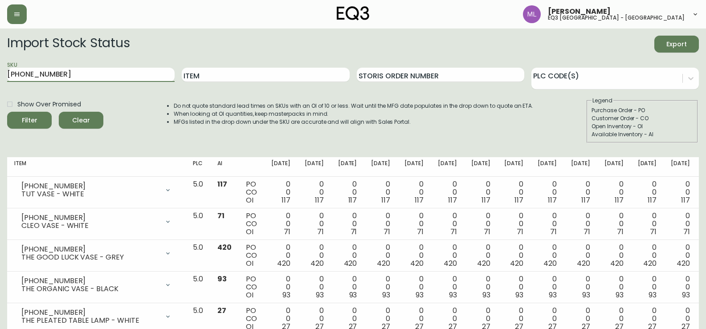 The image size is (706, 329). Describe the element at coordinates (642, 127) in the screenshot. I see `div: Open Inventory - OI` at that location.